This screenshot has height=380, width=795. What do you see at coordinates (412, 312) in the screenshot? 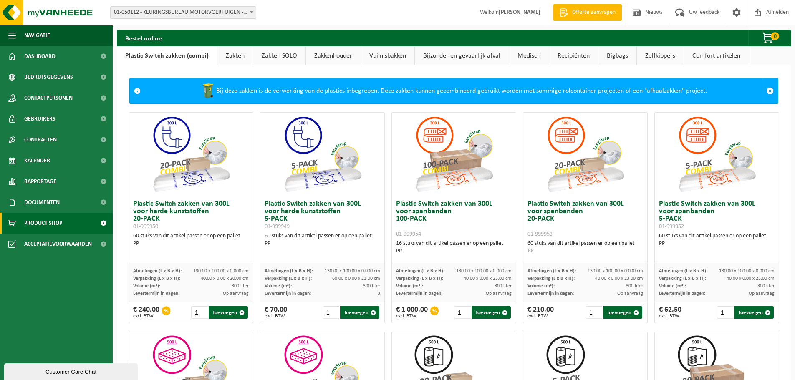
I see `div: € 1 000,00` at bounding box center [412, 312].